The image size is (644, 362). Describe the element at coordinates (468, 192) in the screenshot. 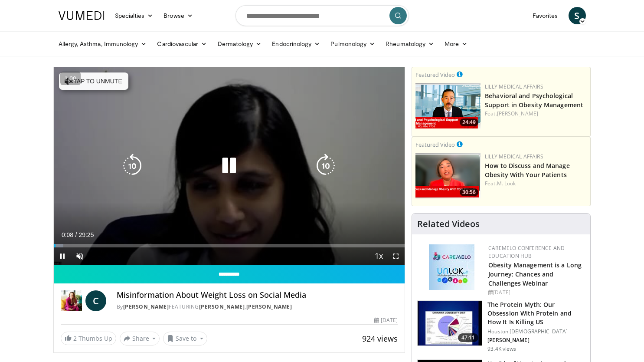

I see `span: 30:56` at that location.